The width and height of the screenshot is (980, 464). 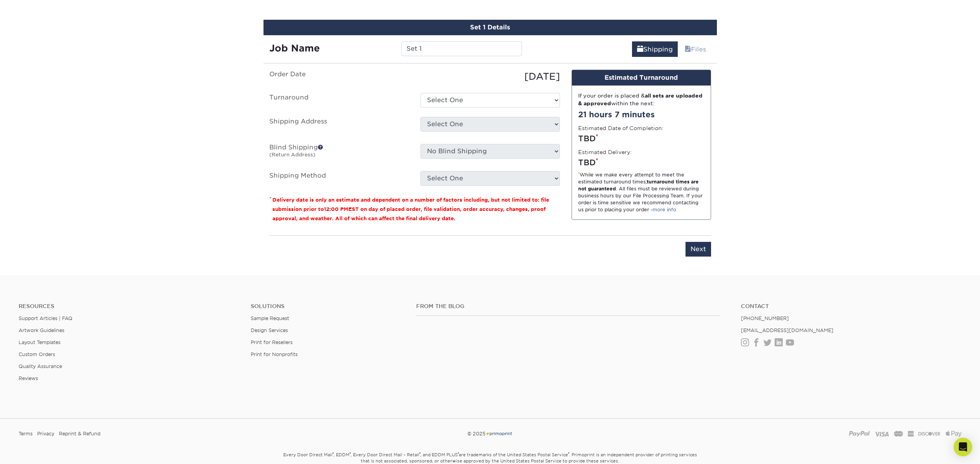 I want to click on a: Files, so click(x=695, y=49).